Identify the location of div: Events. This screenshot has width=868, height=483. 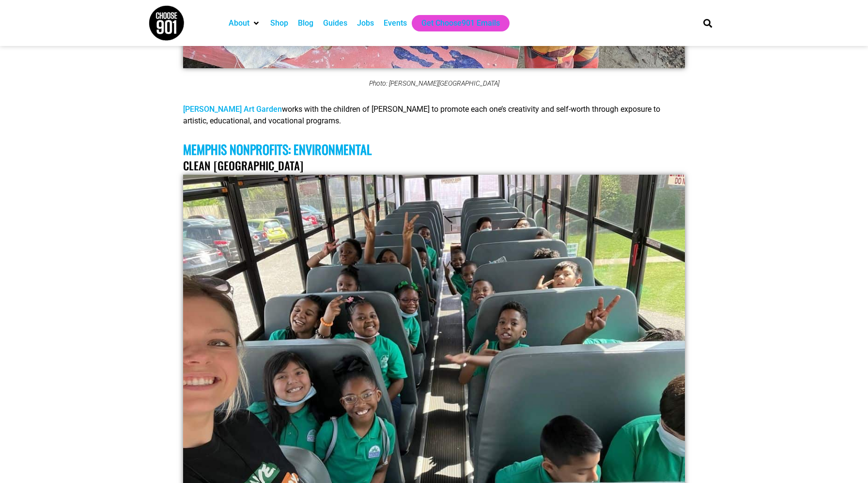
(395, 23).